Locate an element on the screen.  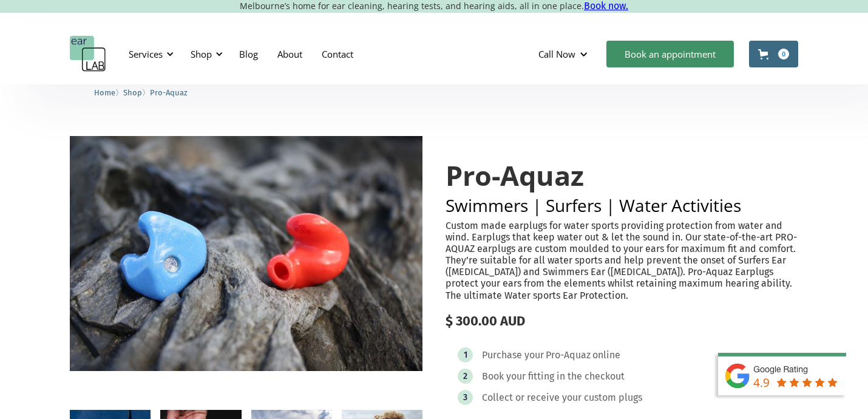
div: online is located at coordinates (606, 355).